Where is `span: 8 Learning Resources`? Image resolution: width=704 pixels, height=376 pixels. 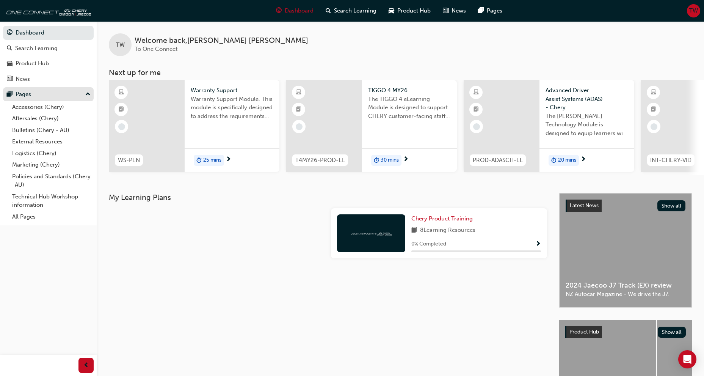
span: 8 Learning Resources is located at coordinates (448, 230).